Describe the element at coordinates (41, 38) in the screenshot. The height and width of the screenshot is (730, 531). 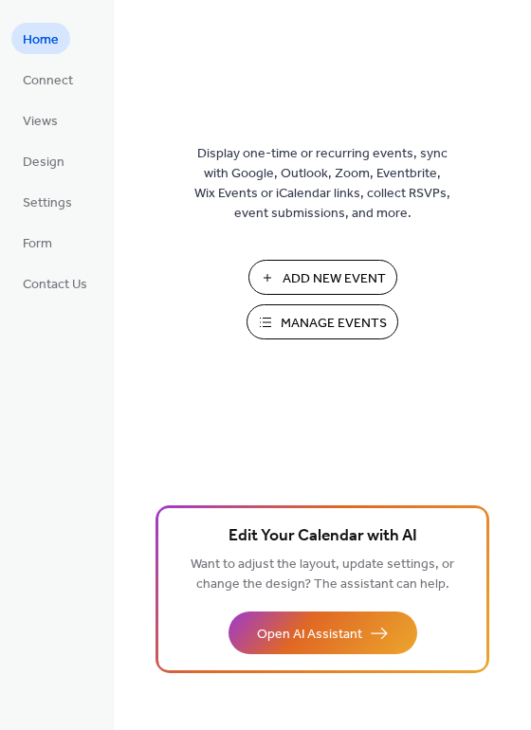
I see `a: Home` at that location.